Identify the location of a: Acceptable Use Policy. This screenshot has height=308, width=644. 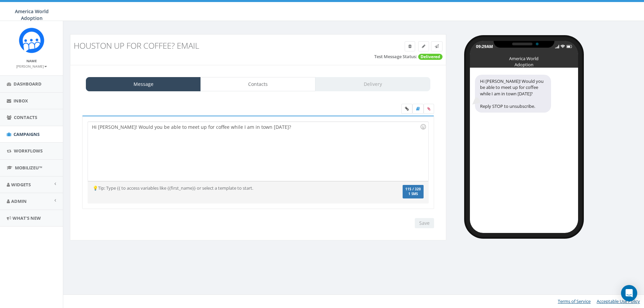
(618, 302).